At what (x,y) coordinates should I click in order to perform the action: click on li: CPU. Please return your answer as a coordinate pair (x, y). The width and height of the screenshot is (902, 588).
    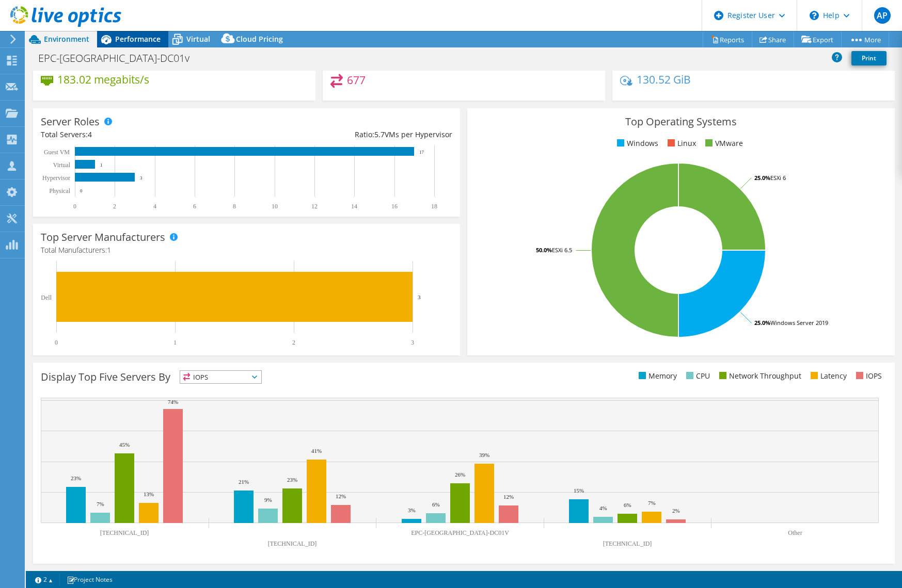
    Looking at the image, I should click on (696, 376).